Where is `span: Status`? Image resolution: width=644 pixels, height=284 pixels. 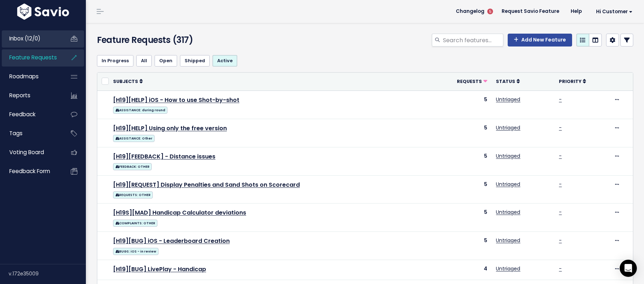
span: Status is located at coordinates (505, 81).